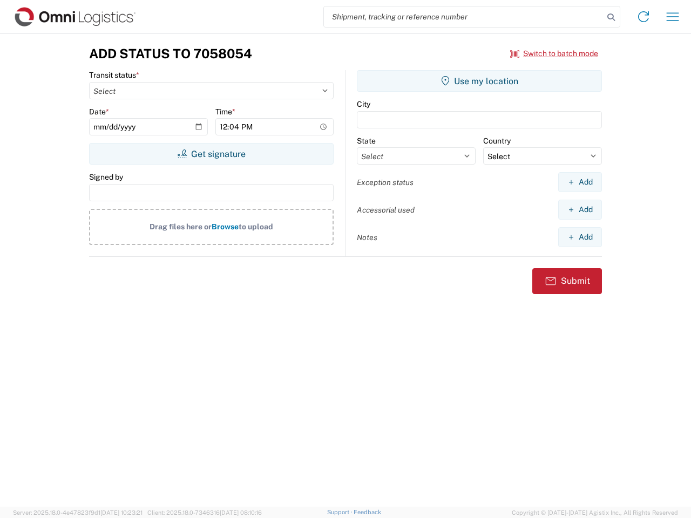  What do you see at coordinates (385, 182) in the screenshot?
I see `label: Exception status` at bounding box center [385, 182].